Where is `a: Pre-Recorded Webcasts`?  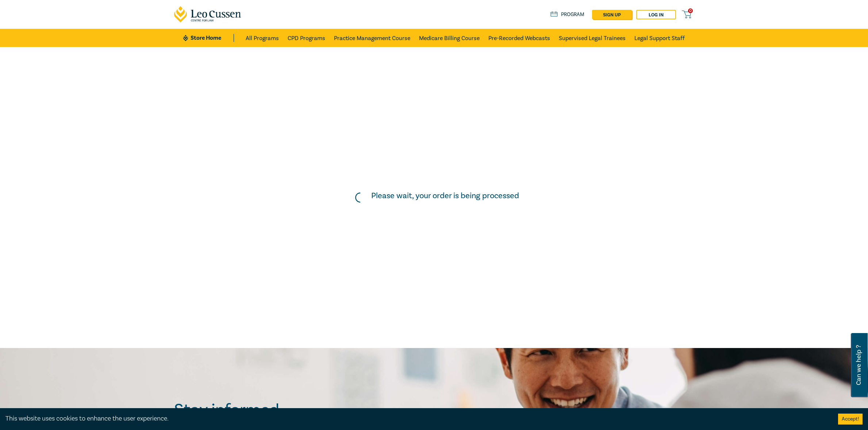 a: Pre-Recorded Webcasts is located at coordinates (519, 38).